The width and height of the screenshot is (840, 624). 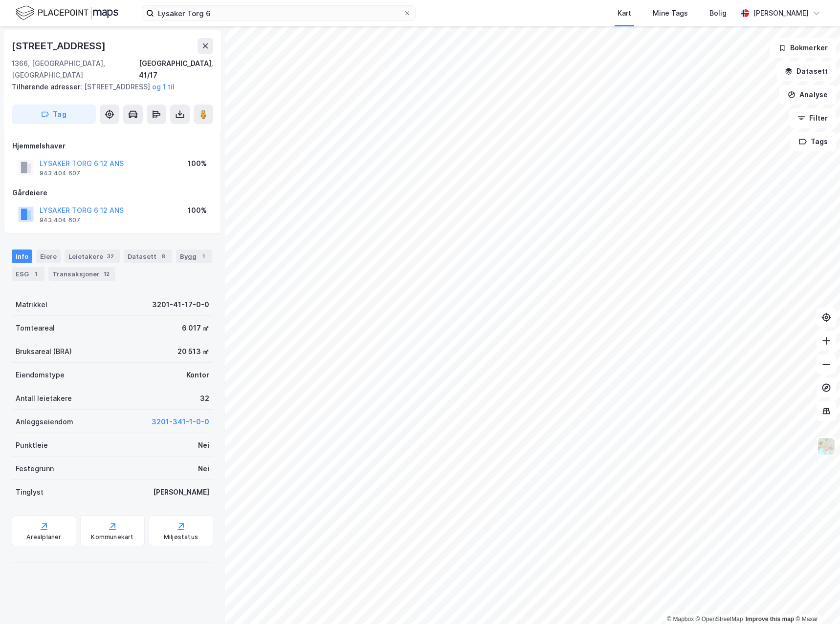 I want to click on button: Analyse, so click(x=807, y=95).